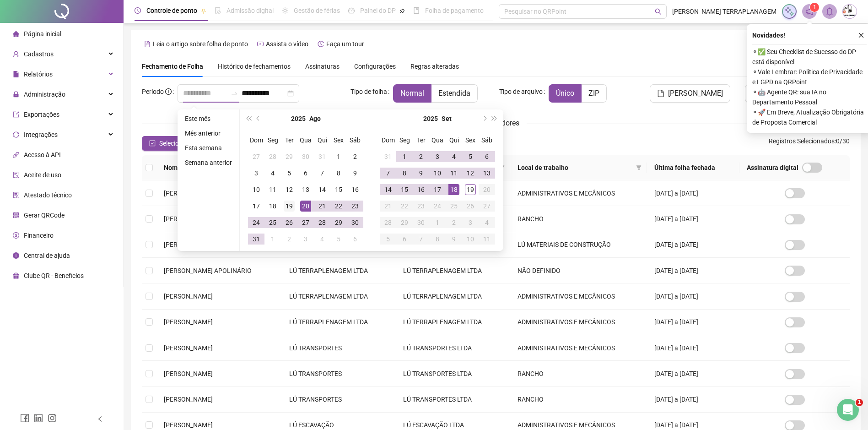  What do you see at coordinates (434, 66) in the screenshot?
I see `span: Regras alteradas` at bounding box center [434, 66].